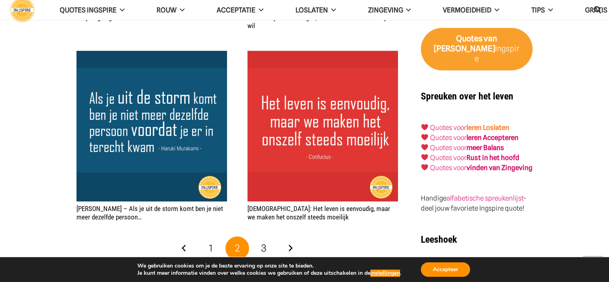 This screenshot has width=609, height=282. I want to click on img: Spreuk Confucius over strijden tegen jezelf, so click(323, 126).